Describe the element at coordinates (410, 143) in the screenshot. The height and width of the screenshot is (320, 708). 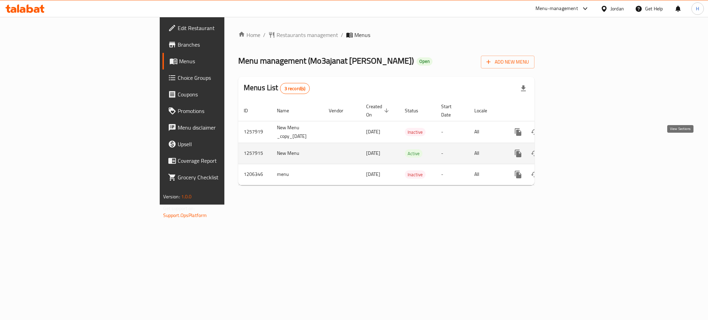
I see `table: enhanced table` at that location.